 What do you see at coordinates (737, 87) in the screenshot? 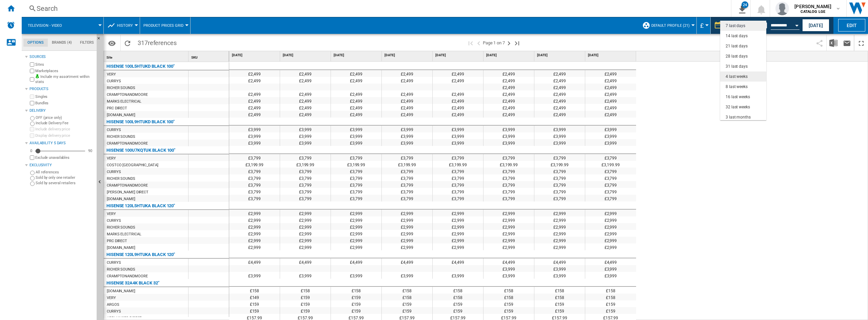
I see `div: 8 last weeks` at bounding box center [737, 87].